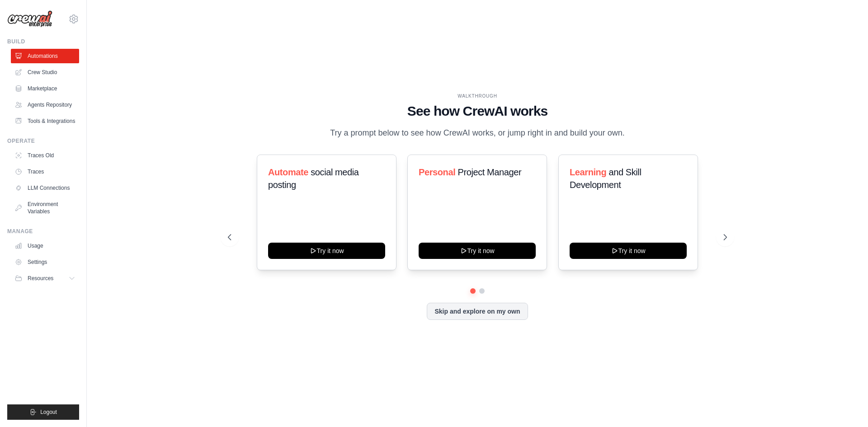  What do you see at coordinates (45, 155) in the screenshot?
I see `a: Traces Old` at bounding box center [45, 155].